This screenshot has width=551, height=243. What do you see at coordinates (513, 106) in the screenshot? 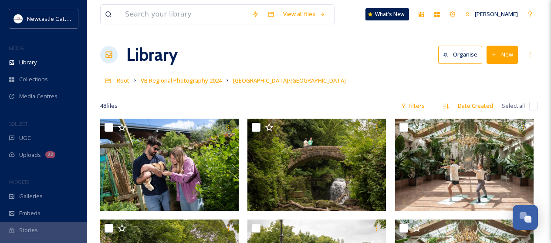
I see `span: Select all` at bounding box center [513, 106].